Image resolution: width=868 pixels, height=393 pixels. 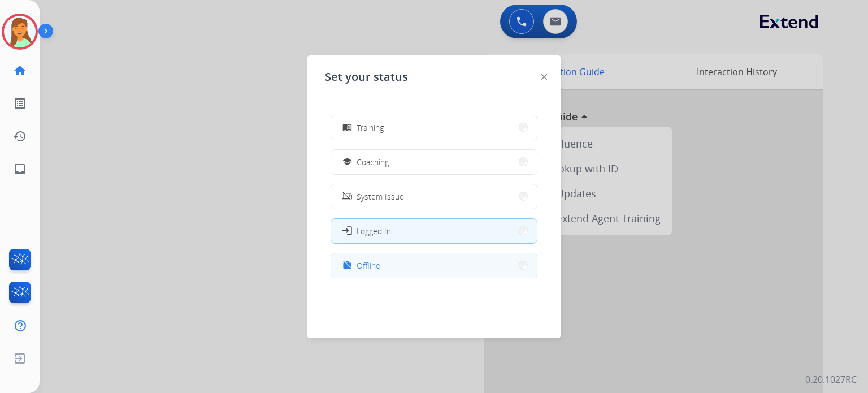 I want to click on mat-icon: school, so click(x=347, y=162).